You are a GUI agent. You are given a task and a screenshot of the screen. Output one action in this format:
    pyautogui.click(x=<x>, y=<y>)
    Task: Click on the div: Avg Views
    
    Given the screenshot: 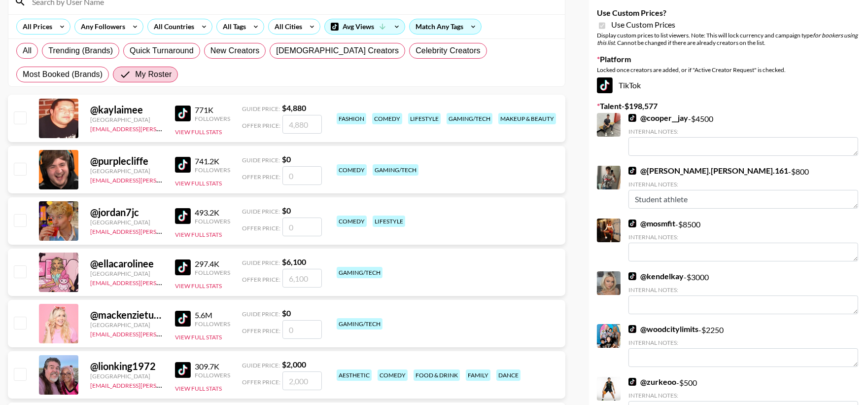 What is the action you would take?
    pyautogui.click(x=365, y=27)
    